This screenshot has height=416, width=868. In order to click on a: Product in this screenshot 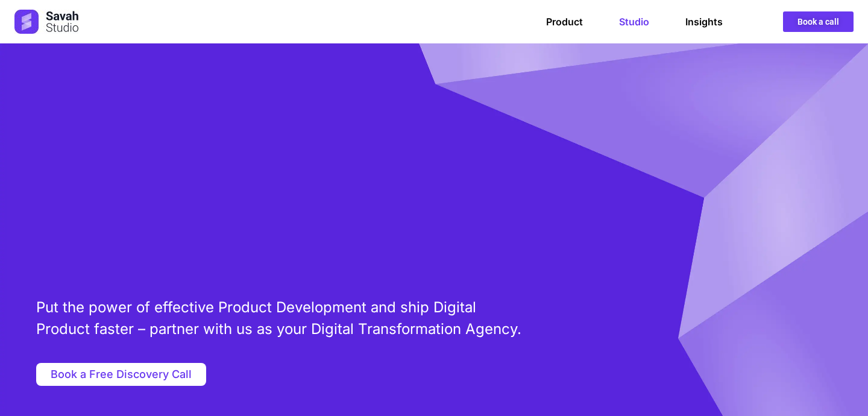, I will do `click(564, 21)`.